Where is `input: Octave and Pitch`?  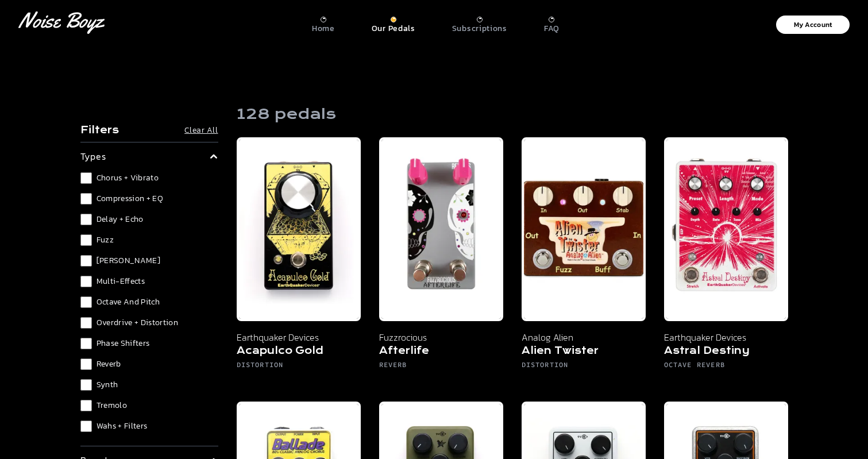
input: Octave and Pitch is located at coordinates (86, 302).